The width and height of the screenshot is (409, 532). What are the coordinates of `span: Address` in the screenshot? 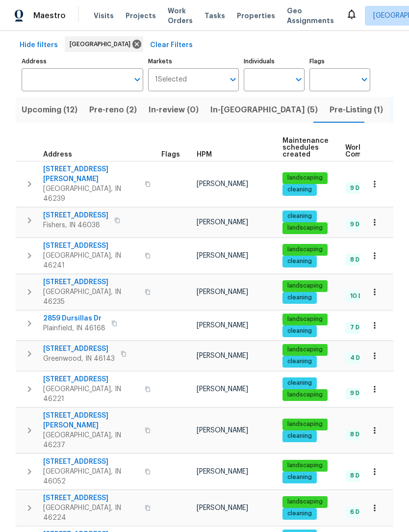 It's located at (58, 155).